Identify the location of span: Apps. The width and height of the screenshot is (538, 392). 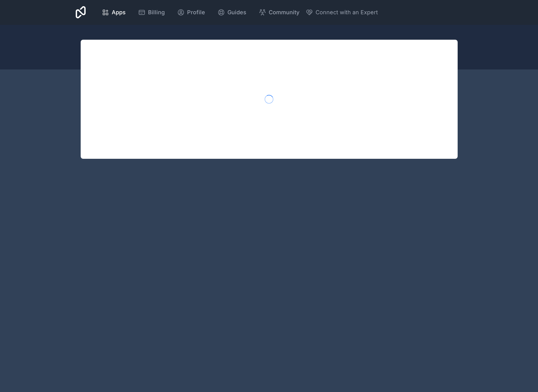
(119, 13).